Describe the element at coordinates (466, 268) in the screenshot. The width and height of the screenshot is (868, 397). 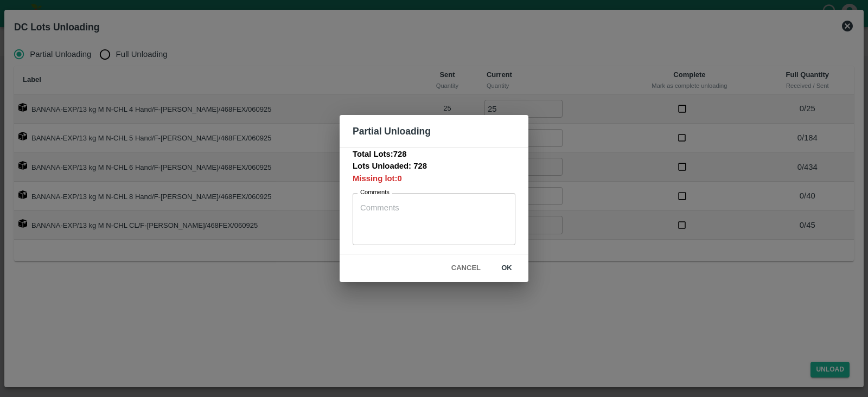
I see `button: Cancel` at that location.